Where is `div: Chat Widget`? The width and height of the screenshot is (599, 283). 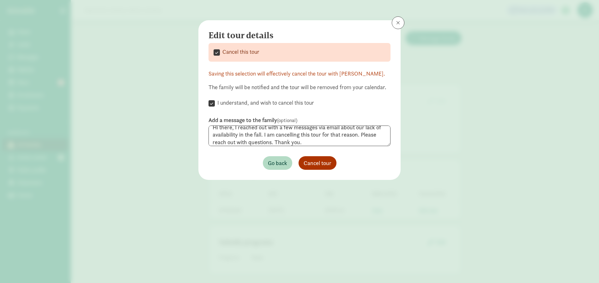 div: Chat Widget is located at coordinates (583, 267).